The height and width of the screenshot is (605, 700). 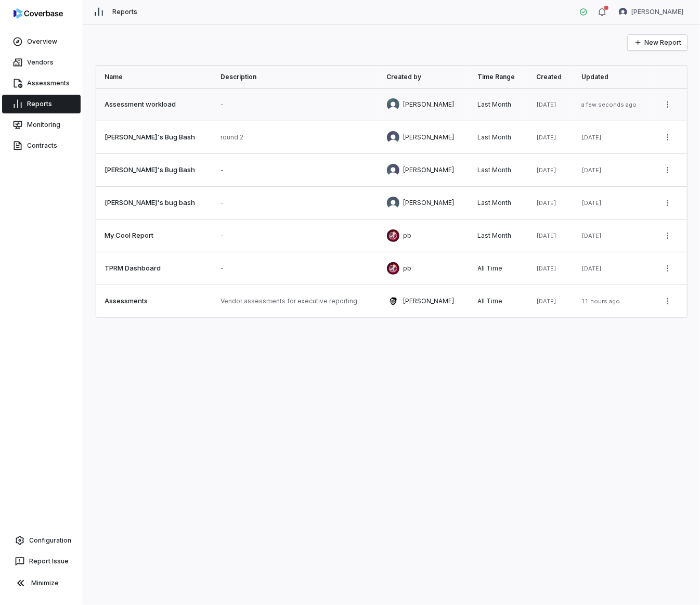 I want to click on span: Reports, so click(x=125, y=12).